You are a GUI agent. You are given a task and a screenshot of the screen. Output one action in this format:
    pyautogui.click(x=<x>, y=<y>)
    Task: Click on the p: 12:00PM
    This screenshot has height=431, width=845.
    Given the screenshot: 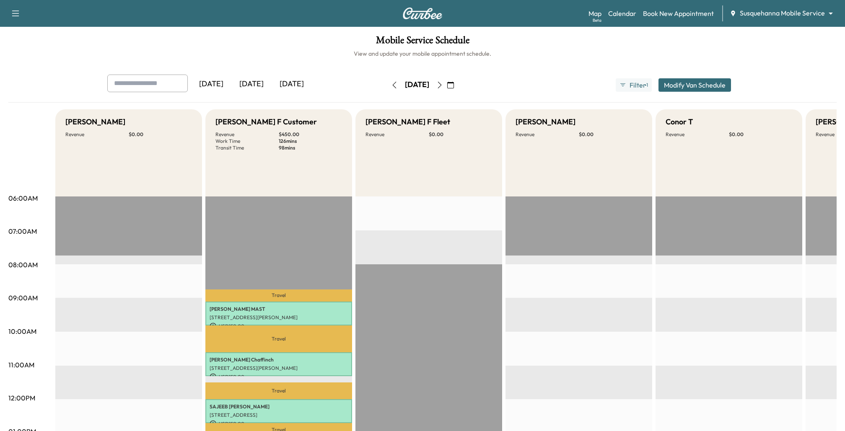 What is the action you would take?
    pyautogui.click(x=22, y=398)
    